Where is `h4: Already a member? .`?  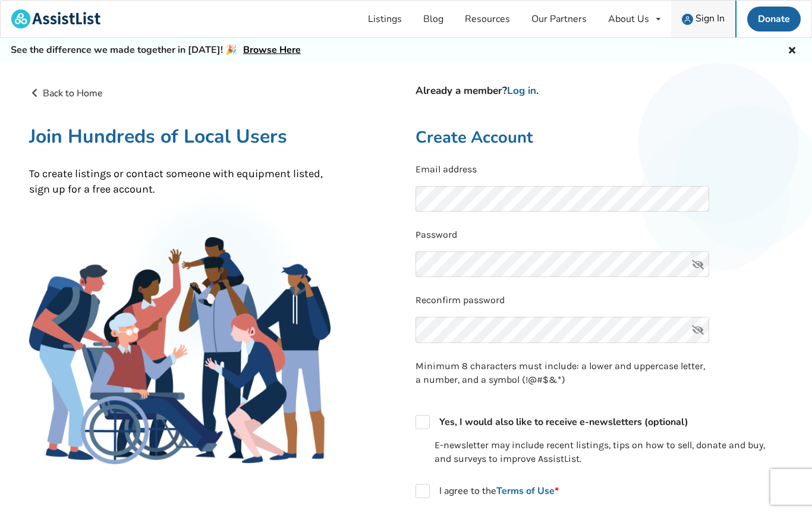 h4: Already a member? . is located at coordinates (600, 91).